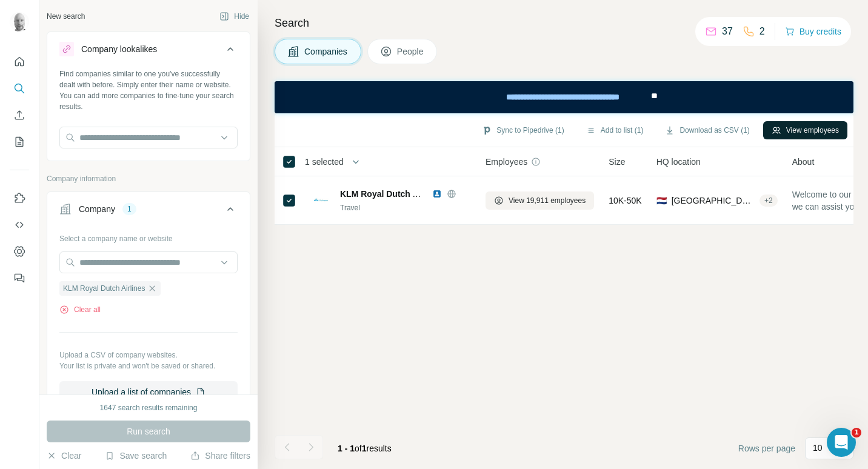  Describe the element at coordinates (80, 310) in the screenshot. I see `button: Clear all` at that location.